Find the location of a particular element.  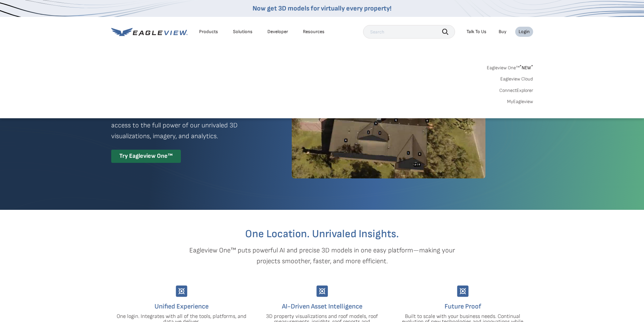

a: Eagleview Cloud is located at coordinates (517, 79).